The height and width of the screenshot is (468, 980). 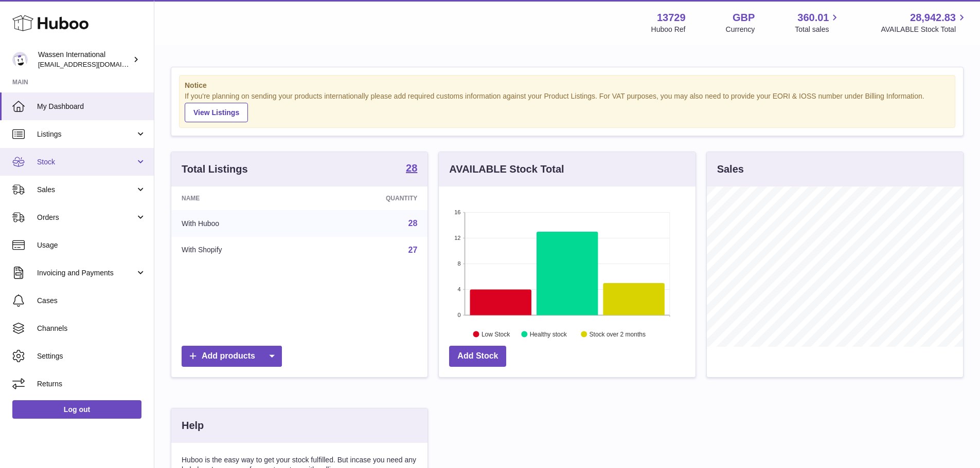 I want to click on strong: 28, so click(x=411, y=168).